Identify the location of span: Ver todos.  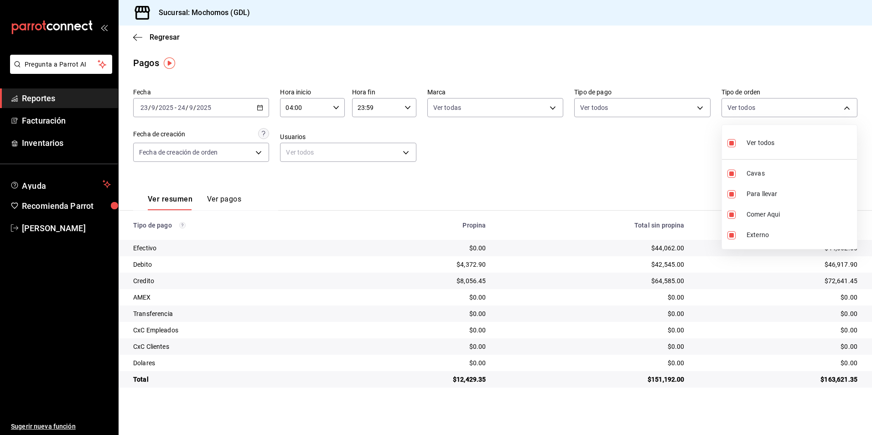
(760, 143).